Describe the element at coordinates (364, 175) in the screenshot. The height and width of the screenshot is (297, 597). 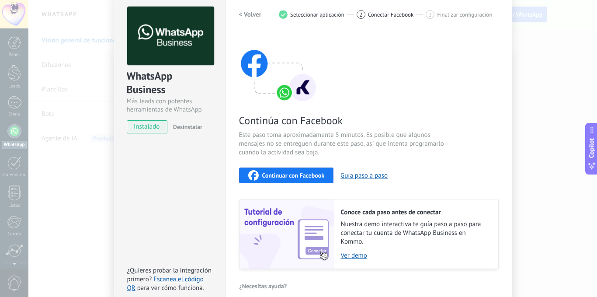
I see `button: Guía paso a paso` at that location.